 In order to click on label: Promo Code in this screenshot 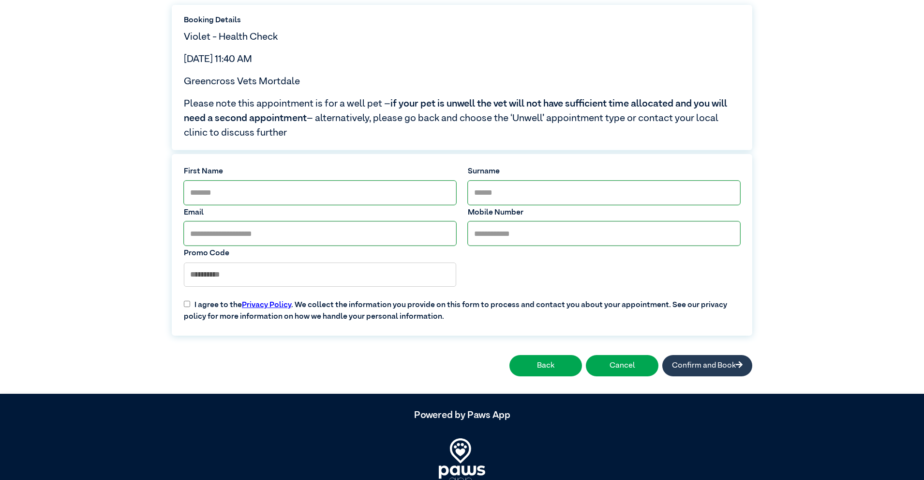, I will do `click(320, 253)`.